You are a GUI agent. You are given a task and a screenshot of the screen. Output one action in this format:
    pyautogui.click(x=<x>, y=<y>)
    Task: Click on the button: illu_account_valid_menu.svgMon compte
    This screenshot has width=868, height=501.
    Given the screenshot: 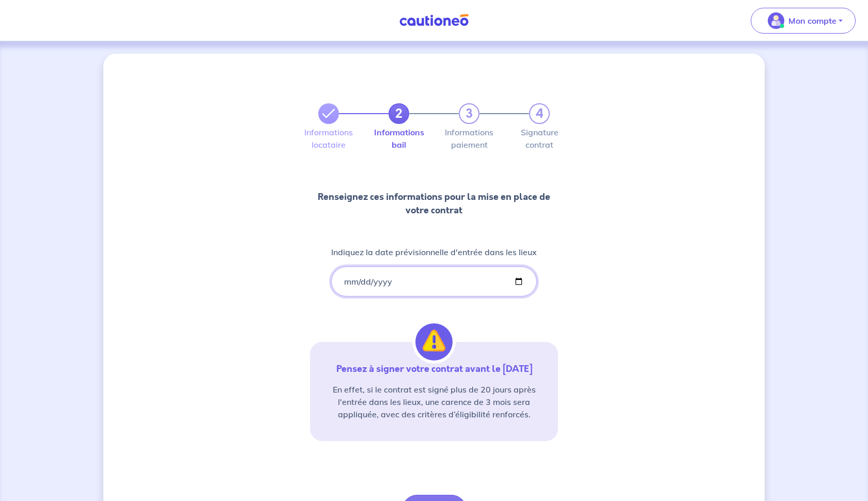 What is the action you would take?
    pyautogui.click(x=803, y=21)
    